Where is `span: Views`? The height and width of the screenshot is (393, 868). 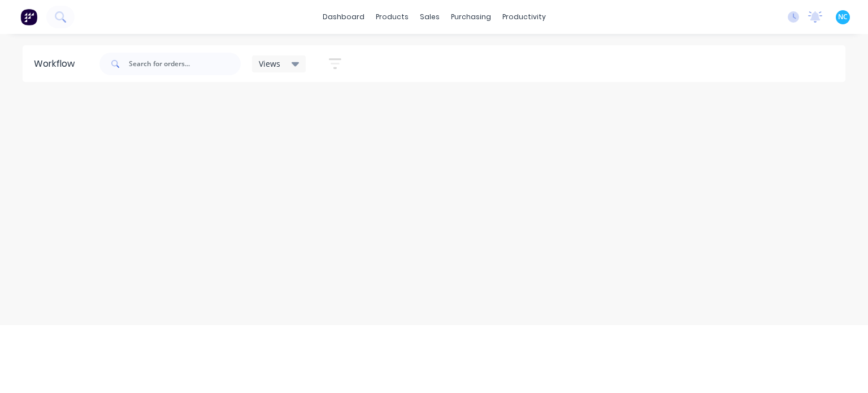 span: Views is located at coordinates (269, 64).